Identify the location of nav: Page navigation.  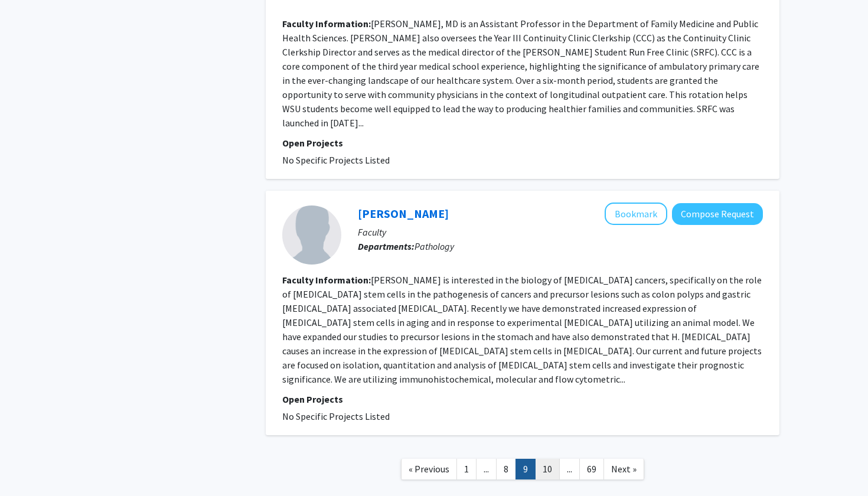
(522, 471).